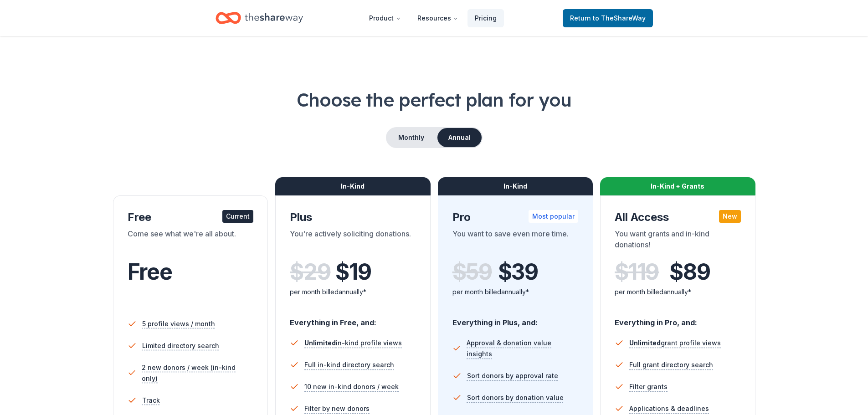 The height and width of the screenshot is (415, 868). Describe the element at coordinates (353, 318) in the screenshot. I see `div: Everything in Free, and:` at that location.